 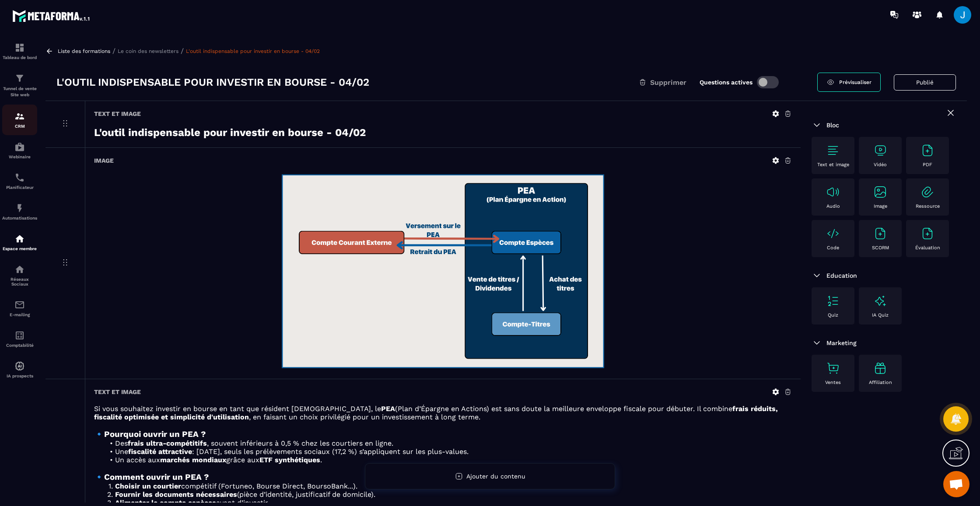 I want to click on a: accountantaccountantComptabilité, so click(x=19, y=339).